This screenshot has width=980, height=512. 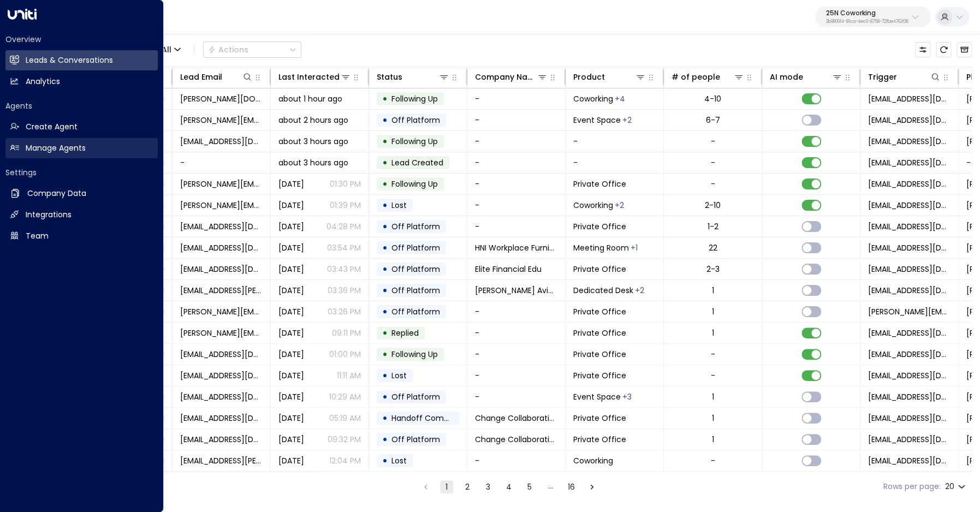 What do you see at coordinates (529, 487) in the screenshot?
I see `button: Go to page 5` at bounding box center [529, 487].